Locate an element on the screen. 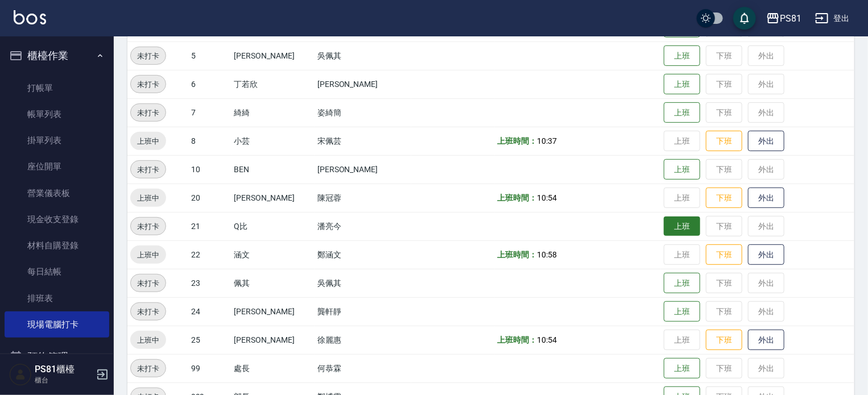 This screenshot has height=395, width=868. img: Logo is located at coordinates (30, 17).